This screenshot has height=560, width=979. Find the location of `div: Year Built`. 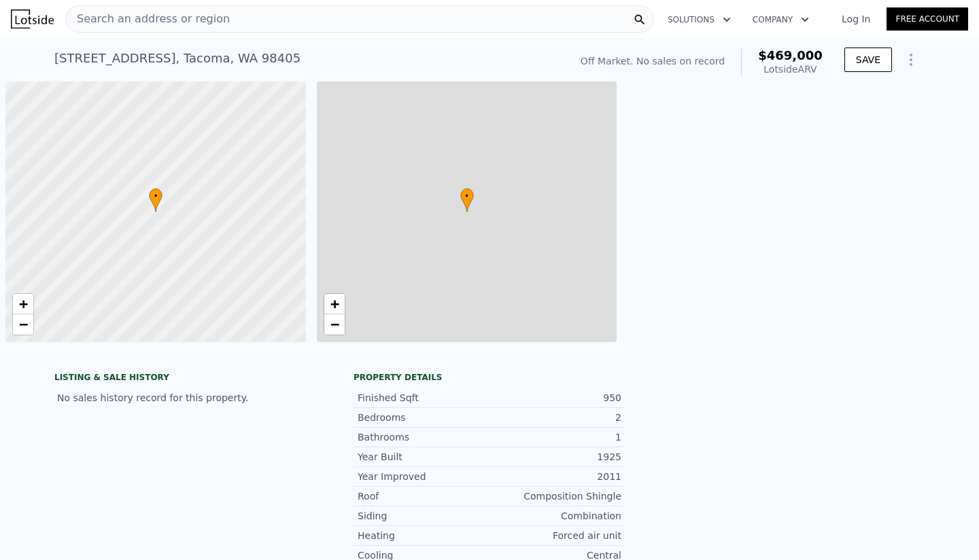

div: Year Built is located at coordinates (423, 457).